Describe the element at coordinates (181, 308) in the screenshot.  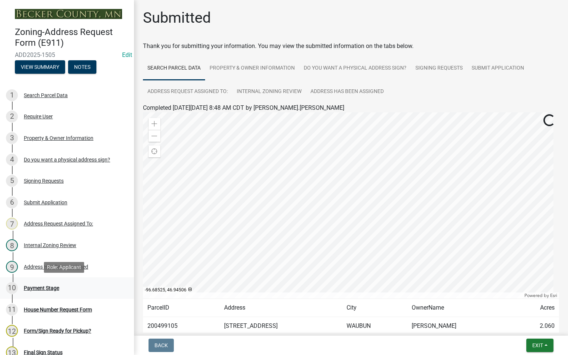
I see `td: ParcelID` at that location.